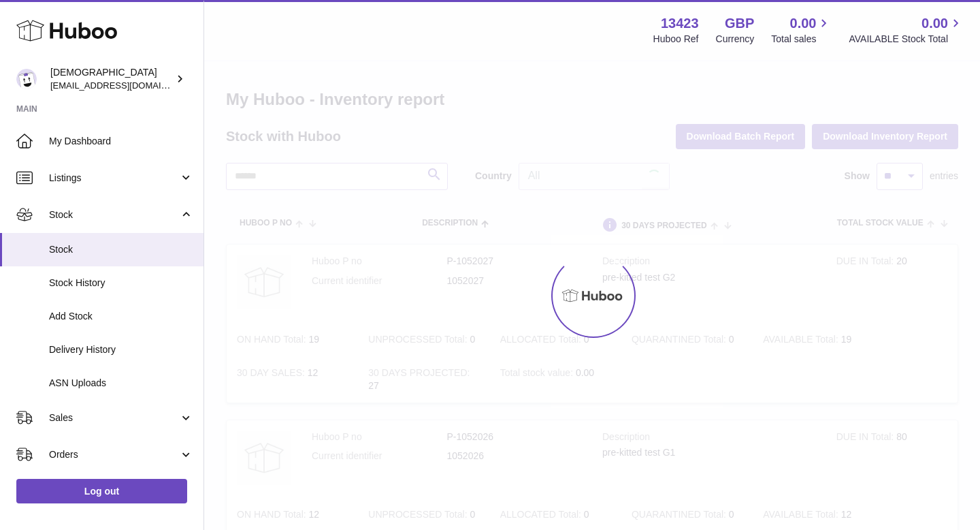  I want to click on span: Delivery History, so click(121, 349).